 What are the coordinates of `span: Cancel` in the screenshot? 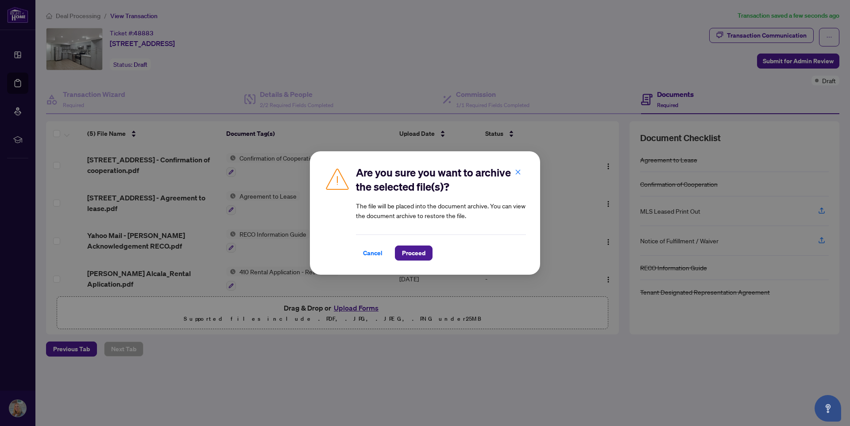 It's located at (373, 253).